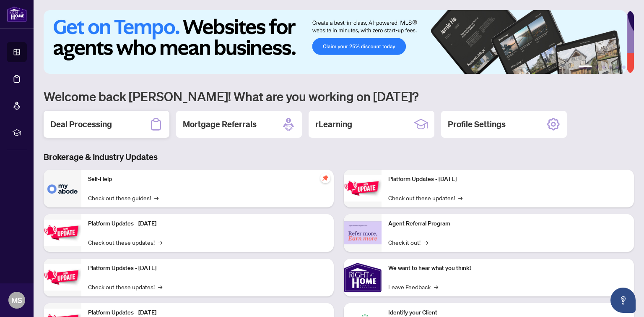 The image size is (644, 317). What do you see at coordinates (17, 14) in the screenshot?
I see `img: logo` at bounding box center [17, 14].